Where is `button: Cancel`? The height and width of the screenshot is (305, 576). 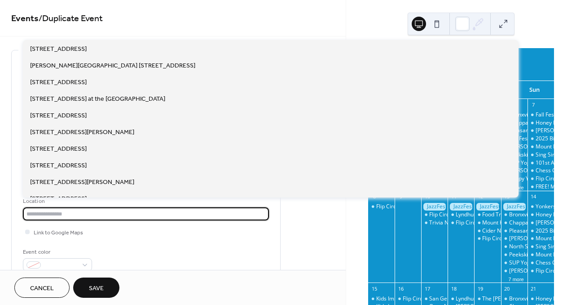 button: Cancel is located at coordinates (42, 287).